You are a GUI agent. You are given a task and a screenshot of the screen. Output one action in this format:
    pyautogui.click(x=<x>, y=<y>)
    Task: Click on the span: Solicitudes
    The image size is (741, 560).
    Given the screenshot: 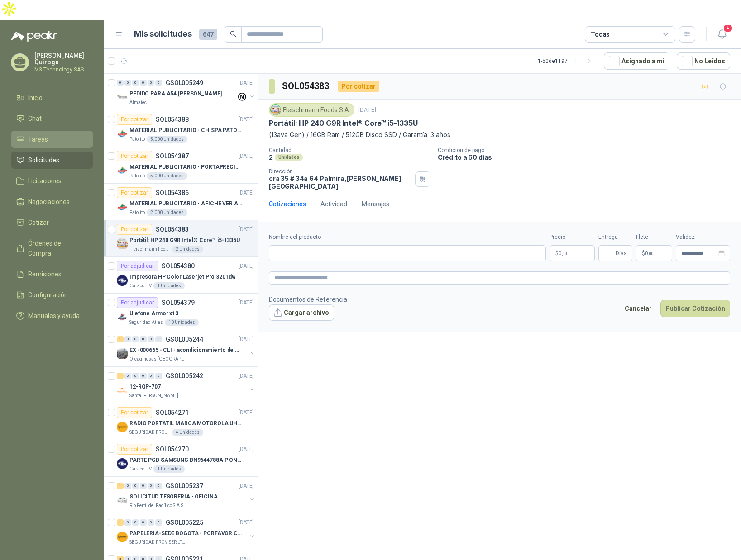 What is the action you would take?
    pyautogui.click(x=43, y=160)
    